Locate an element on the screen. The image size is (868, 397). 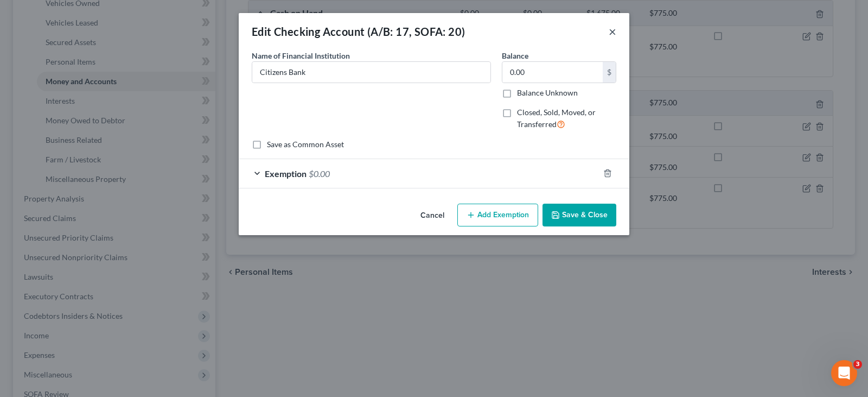
span: $0.00 is located at coordinates (319, 173).